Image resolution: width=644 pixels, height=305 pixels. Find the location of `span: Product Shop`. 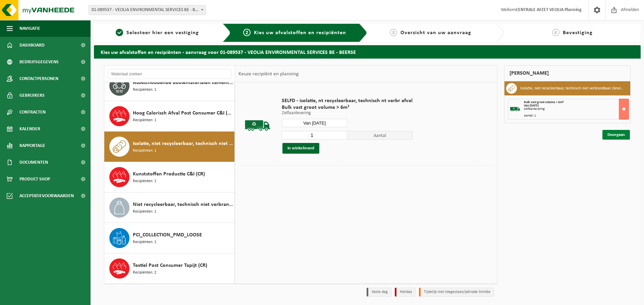

span: Product Shop is located at coordinates (34, 179).